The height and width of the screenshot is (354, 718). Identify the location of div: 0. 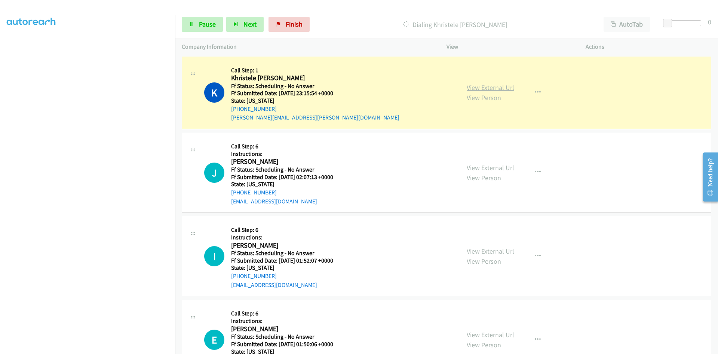
(710, 22).